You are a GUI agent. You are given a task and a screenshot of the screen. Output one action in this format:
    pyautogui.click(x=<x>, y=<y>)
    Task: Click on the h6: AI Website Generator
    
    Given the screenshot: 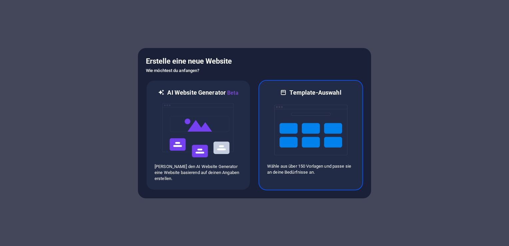 What is the action you would take?
    pyautogui.click(x=202, y=93)
    